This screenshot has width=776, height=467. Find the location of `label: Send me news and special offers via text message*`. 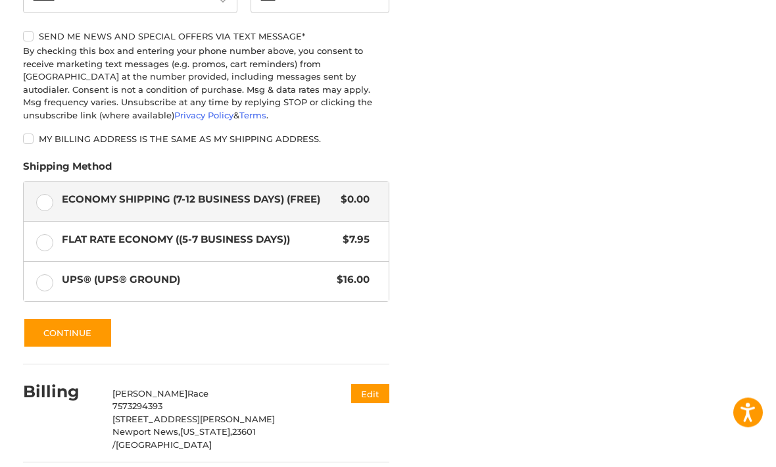

label: Send me news and special offers via text message* is located at coordinates (206, 37).